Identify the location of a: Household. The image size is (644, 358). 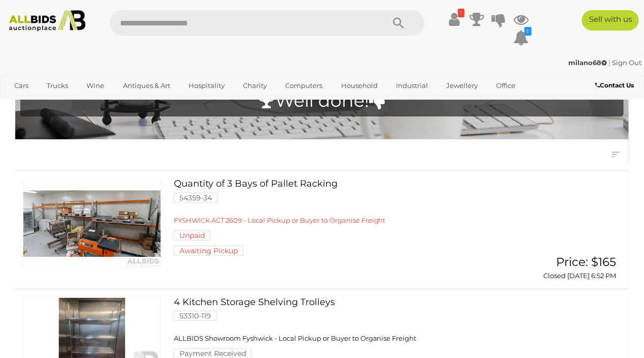
(359, 86).